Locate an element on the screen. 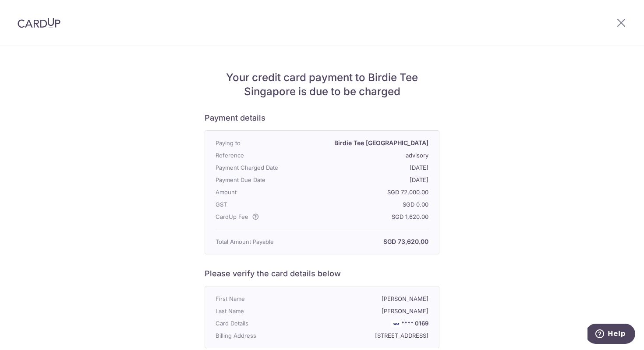 The image size is (644, 350). img: VISA is located at coordinates (396, 324).